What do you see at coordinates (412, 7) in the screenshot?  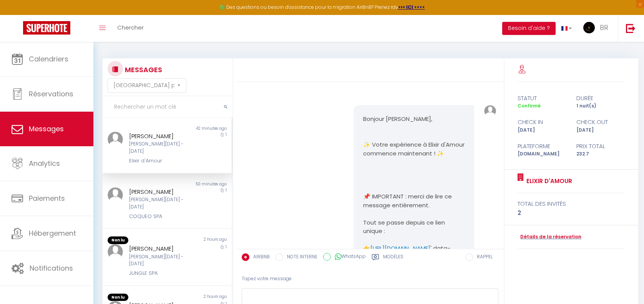 I see `strong: >>> ICI <<<<` at bounding box center [412, 7].